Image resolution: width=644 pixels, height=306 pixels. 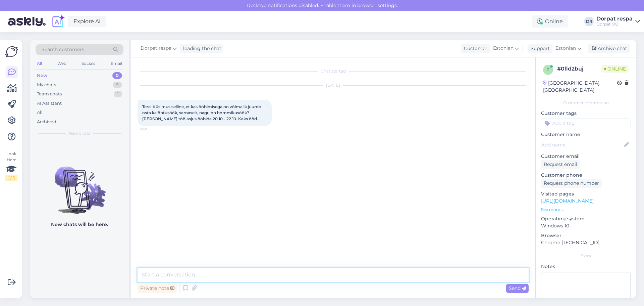 I want to click on div: 0, so click(x=117, y=75).